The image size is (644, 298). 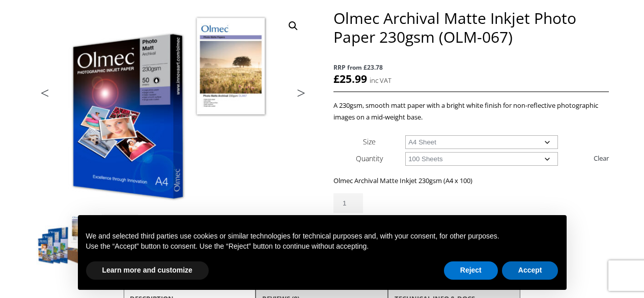 What do you see at coordinates (147, 270) in the screenshot?
I see `button: Learn more and customize` at bounding box center [147, 270].